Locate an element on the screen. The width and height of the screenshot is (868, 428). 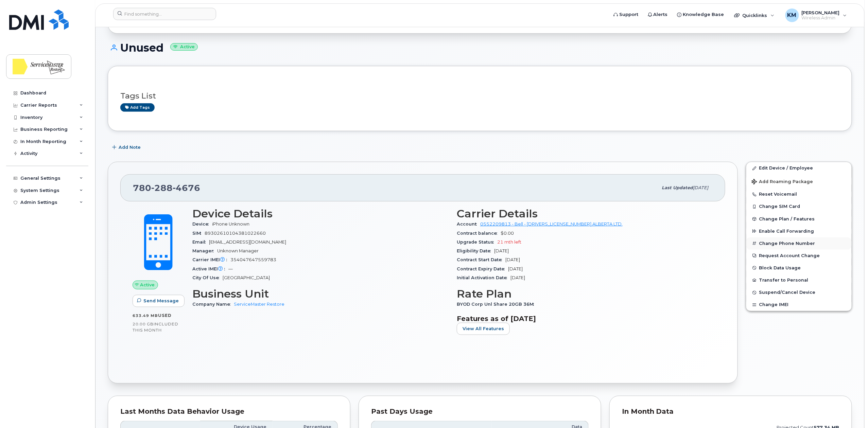
a: Edit Device / Employee is located at coordinates (799, 168).